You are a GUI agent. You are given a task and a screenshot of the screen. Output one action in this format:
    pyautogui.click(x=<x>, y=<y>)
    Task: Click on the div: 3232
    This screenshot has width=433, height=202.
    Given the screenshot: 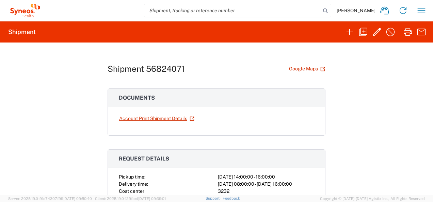 What is the action you would take?
    pyautogui.click(x=266, y=191)
    